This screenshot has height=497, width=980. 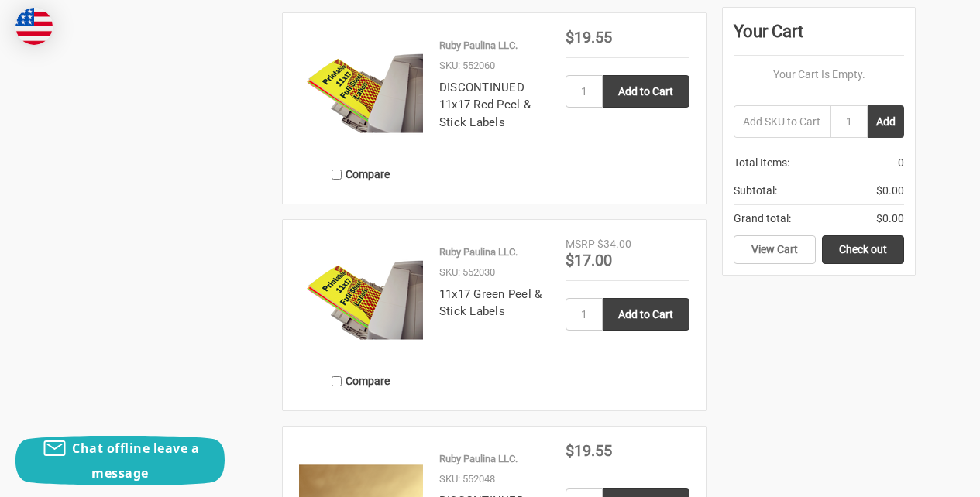 What do you see at coordinates (863, 250) in the screenshot?
I see `a: Check out` at bounding box center [863, 250].